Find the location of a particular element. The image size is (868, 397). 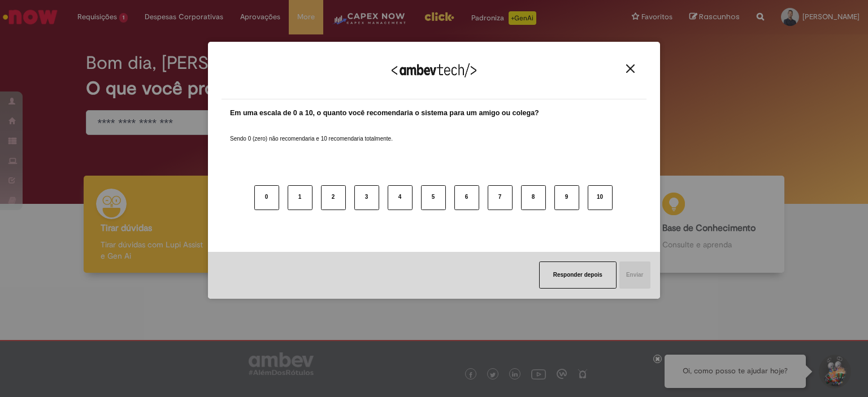

button: 10 is located at coordinates (601, 198).